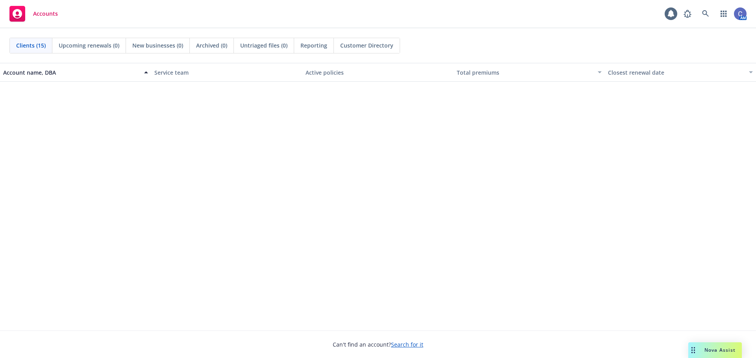 Image resolution: width=756 pixels, height=358 pixels. I want to click on span: Archived (0), so click(211, 45).